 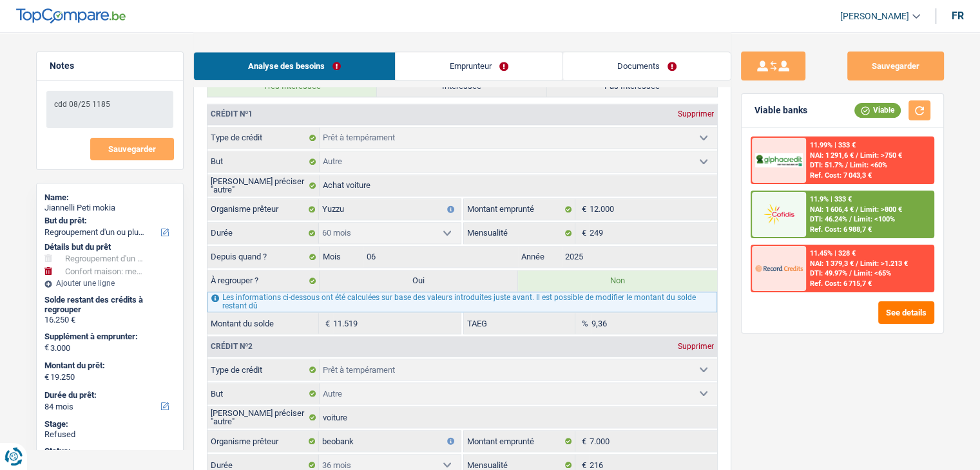 I want to click on span: Limit: >1.213 €, so click(x=884, y=263).